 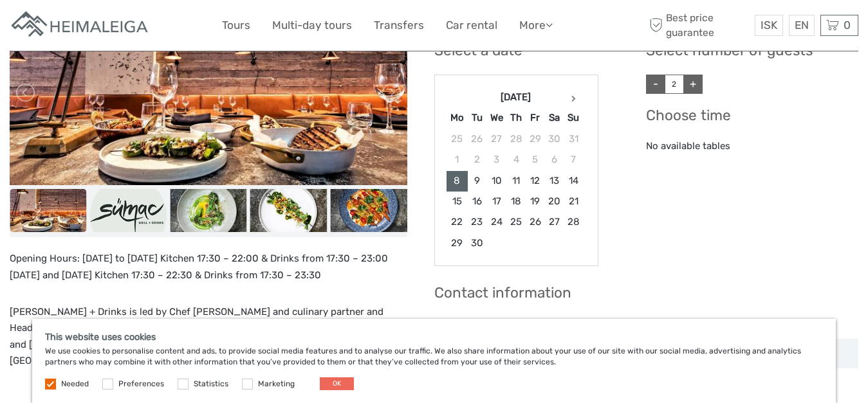 What do you see at coordinates (336, 384) in the screenshot?
I see `button: OK` at bounding box center [336, 384].